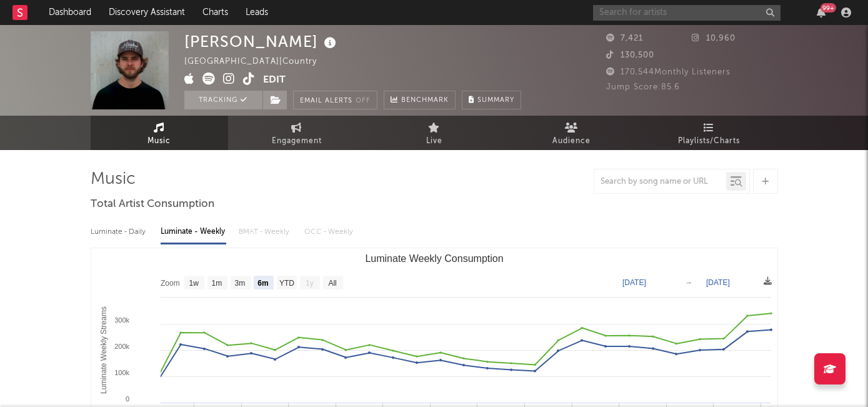 Image resolution: width=868 pixels, height=407 pixels. What do you see at coordinates (240, 283) in the screenshot?
I see `text: 3m` at bounding box center [240, 283].